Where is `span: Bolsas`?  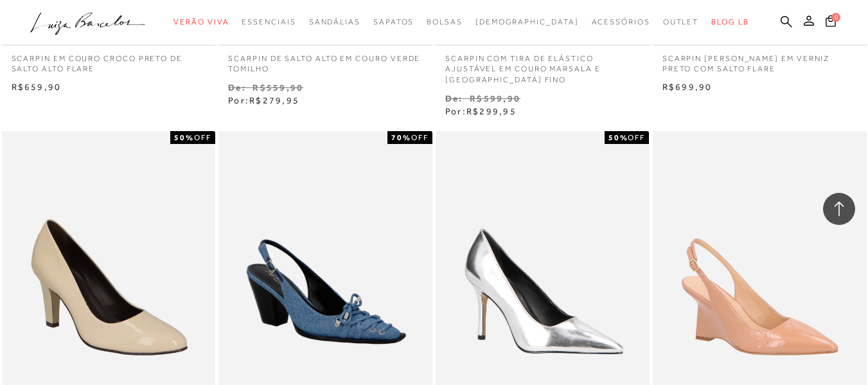 span: Bolsas is located at coordinates (445, 22).